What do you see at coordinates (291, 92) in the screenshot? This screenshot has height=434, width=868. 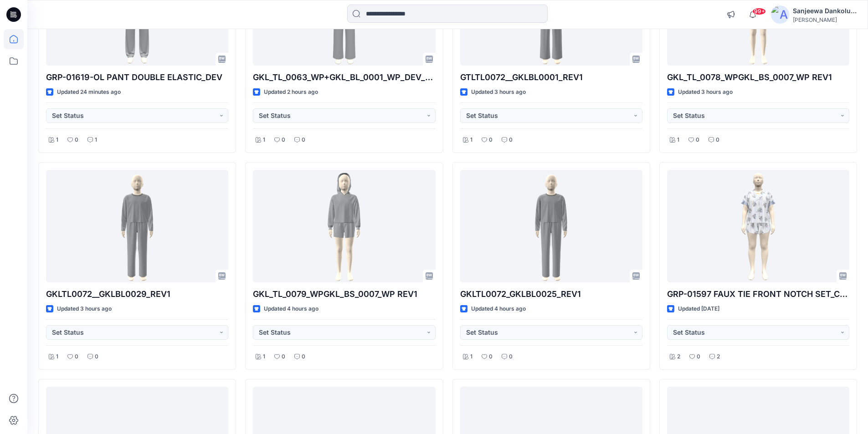 I see `p: Updated 2 hours ago` at bounding box center [291, 92].